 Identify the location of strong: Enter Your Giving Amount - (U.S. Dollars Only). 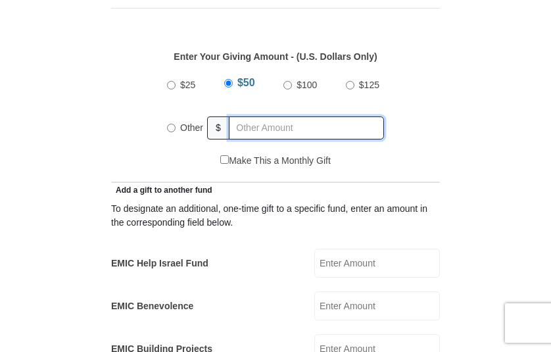
(275, 57).